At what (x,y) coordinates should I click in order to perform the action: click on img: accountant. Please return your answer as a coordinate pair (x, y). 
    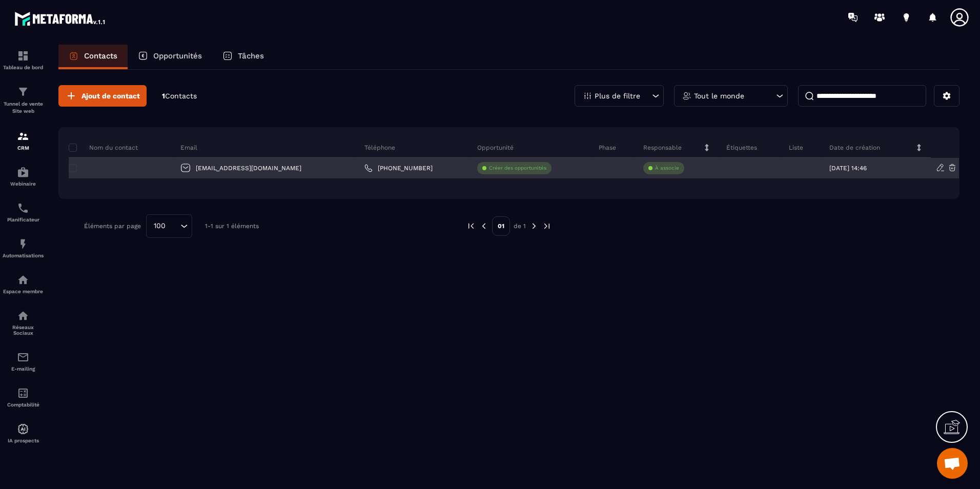
    Looking at the image, I should click on (23, 393).